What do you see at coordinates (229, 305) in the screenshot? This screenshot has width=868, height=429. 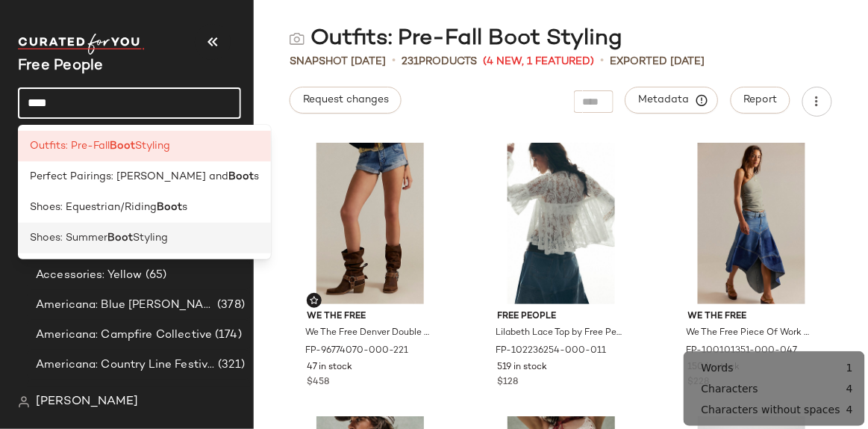 I see `span: (378)` at bounding box center [229, 305].